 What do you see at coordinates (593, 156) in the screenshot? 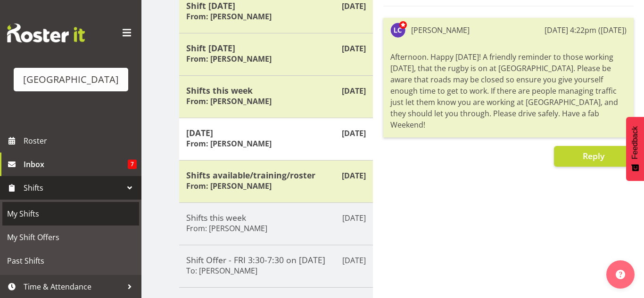
I see `span: Reply` at bounding box center [593, 156].